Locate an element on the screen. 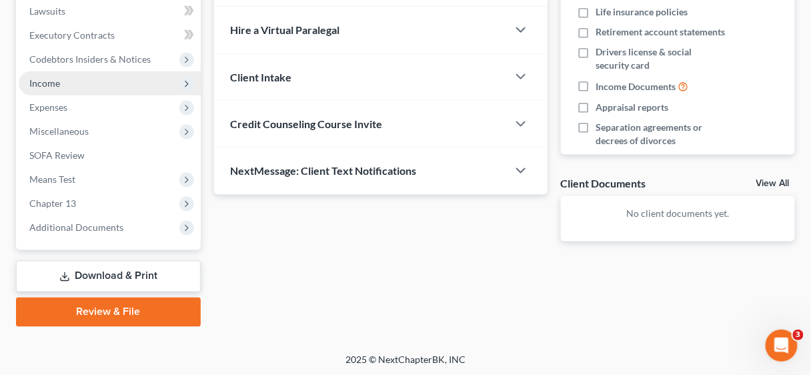  span: Chapter 13 is located at coordinates (53, 203).